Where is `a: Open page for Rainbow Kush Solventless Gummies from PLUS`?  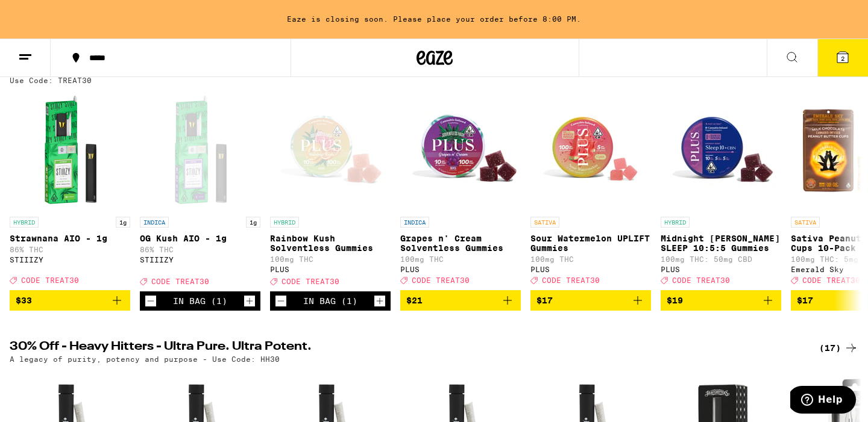
a: Open page for Rainbow Kush Solventless Gummies from PLUS is located at coordinates (330, 191).